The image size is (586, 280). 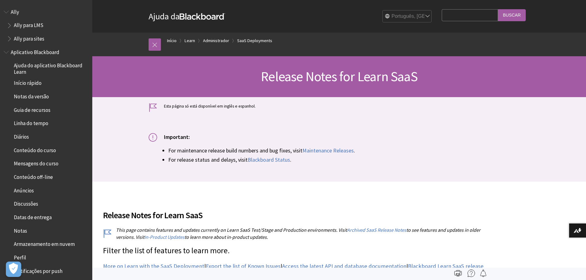 What do you see at coordinates (15, 11) in the screenshot?
I see `span: Ally` at bounding box center [15, 11].